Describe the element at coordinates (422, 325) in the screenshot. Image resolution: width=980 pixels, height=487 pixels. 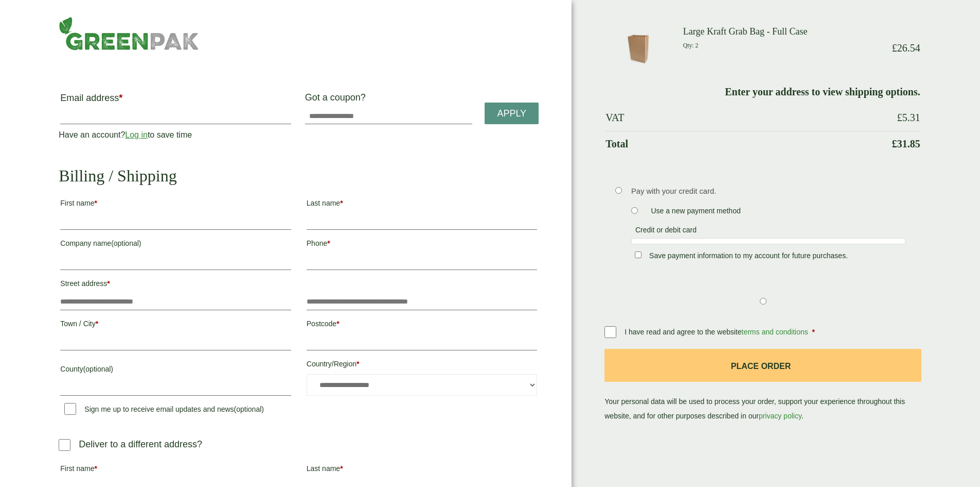
I see `label: Postcode` at that location.